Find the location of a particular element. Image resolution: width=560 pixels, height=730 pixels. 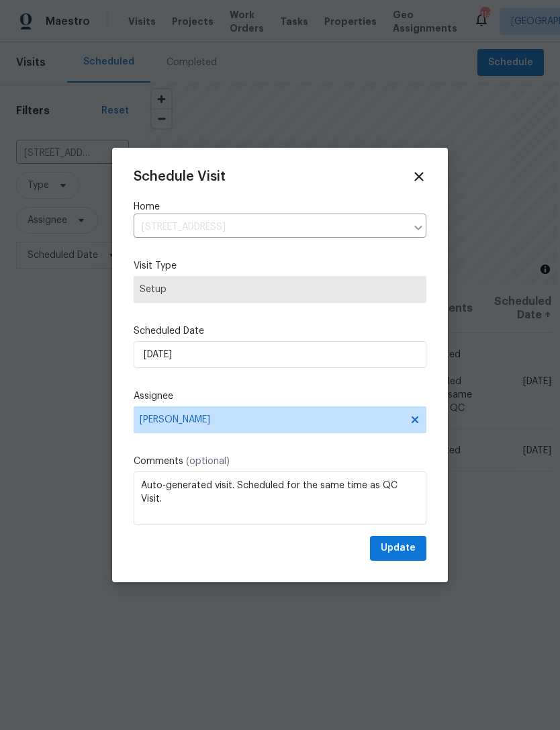

button: Update is located at coordinates (399, 548).